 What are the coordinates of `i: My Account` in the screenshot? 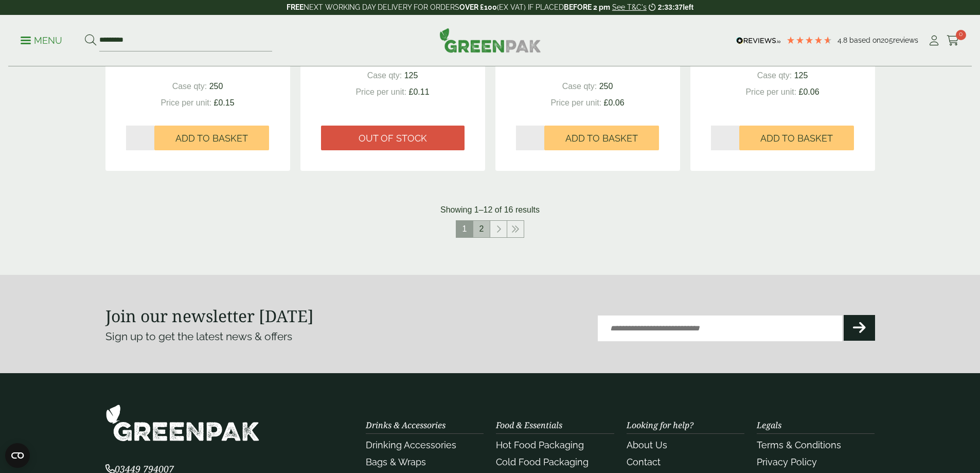 It's located at (933, 41).